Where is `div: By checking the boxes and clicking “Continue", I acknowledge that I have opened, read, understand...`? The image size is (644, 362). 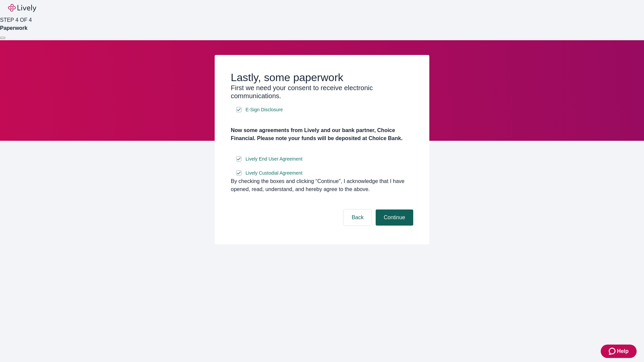 div: By checking the boxes and clicking “Continue", I acknowledge that I have opened, read, understand... is located at coordinates (322, 185).